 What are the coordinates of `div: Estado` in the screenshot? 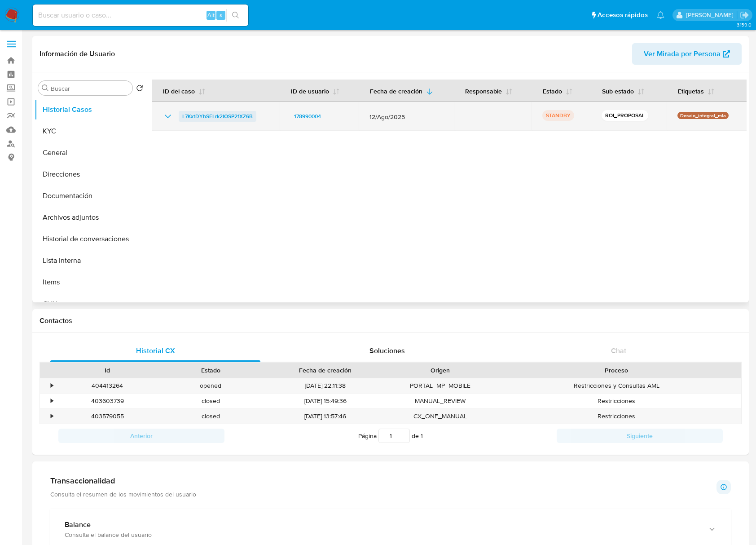 It's located at (211, 370).